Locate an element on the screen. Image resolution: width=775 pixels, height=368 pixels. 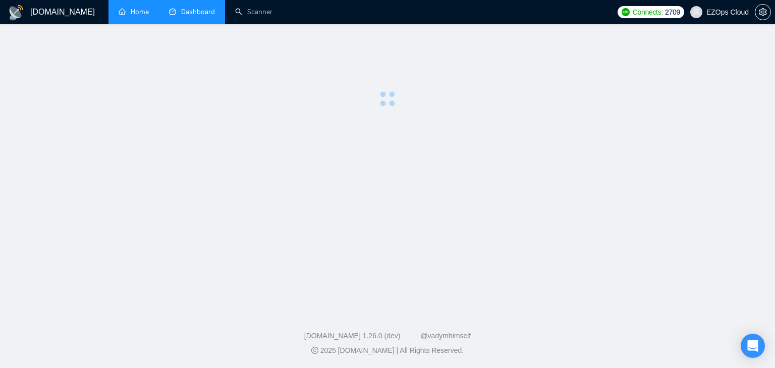
span: setting is located at coordinates (763, 12).